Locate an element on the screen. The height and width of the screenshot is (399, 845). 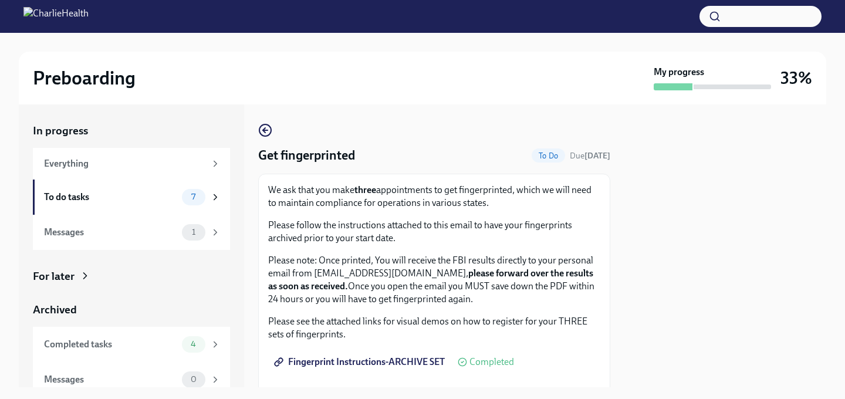
a: Fingerprint Instructions-ARCHIVE SET is located at coordinates (360, 362).